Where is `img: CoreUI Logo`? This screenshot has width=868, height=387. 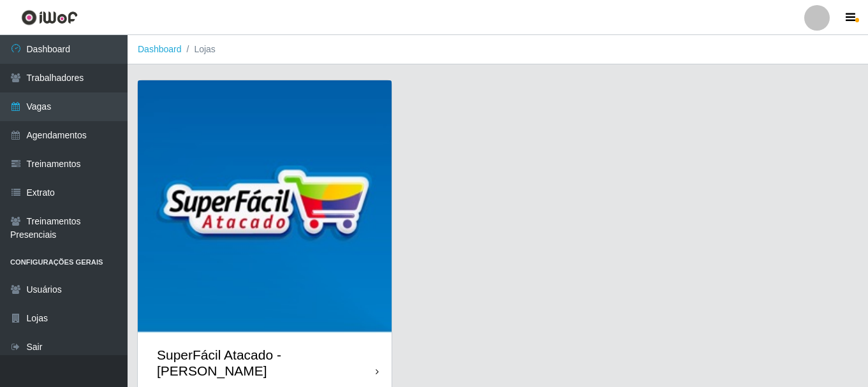 img: CoreUI Logo is located at coordinates (49, 17).